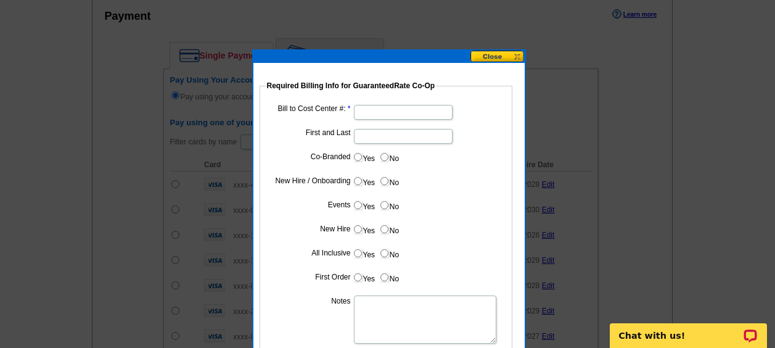  I want to click on label: Events, so click(309, 205).